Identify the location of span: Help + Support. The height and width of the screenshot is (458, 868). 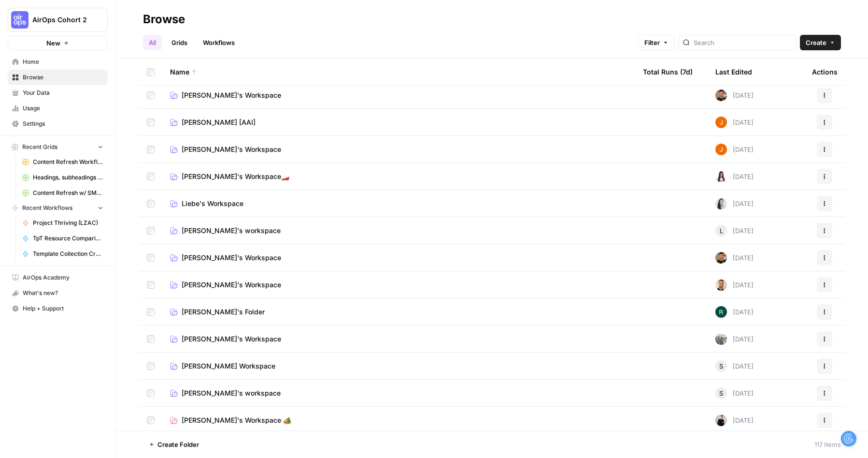
(63, 309).